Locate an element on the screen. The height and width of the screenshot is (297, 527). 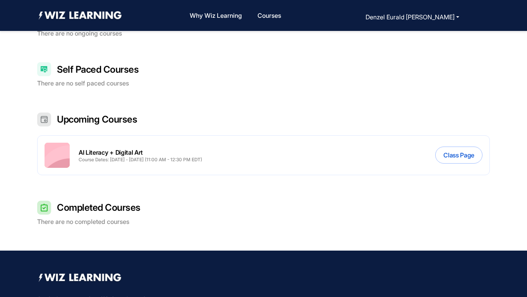
img: icon1.svg is located at coordinates (57, 155).